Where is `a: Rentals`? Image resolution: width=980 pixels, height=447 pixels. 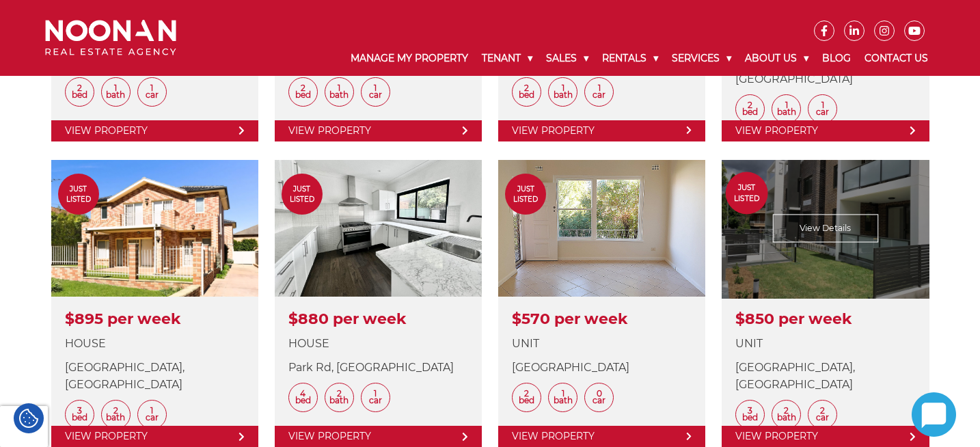 a: Rentals is located at coordinates (630, 58).